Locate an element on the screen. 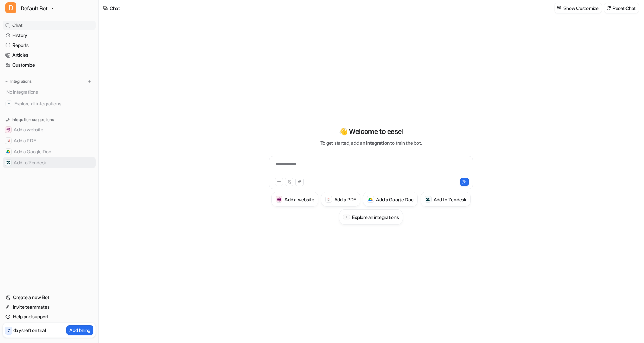  a: Articles is located at coordinates (49, 55).